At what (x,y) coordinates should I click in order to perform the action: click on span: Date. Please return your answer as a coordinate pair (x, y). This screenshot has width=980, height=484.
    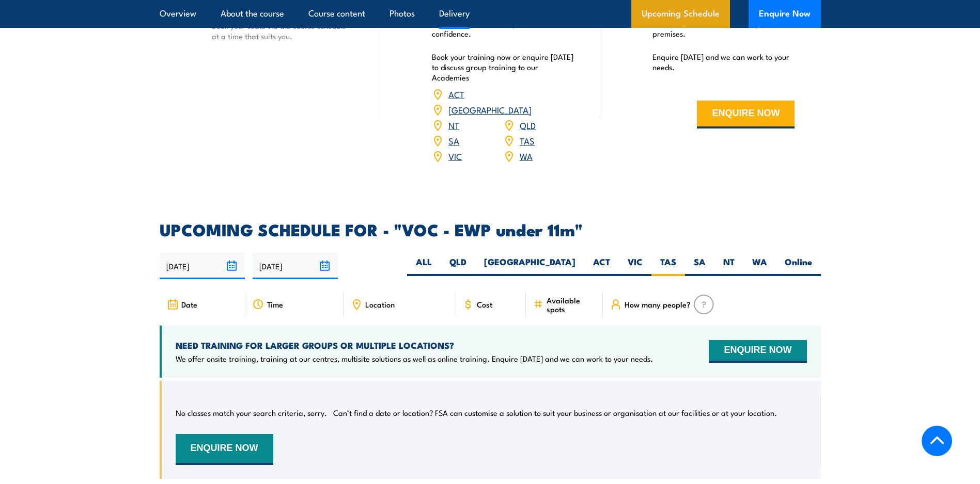
    Looking at the image, I should click on (189, 304).